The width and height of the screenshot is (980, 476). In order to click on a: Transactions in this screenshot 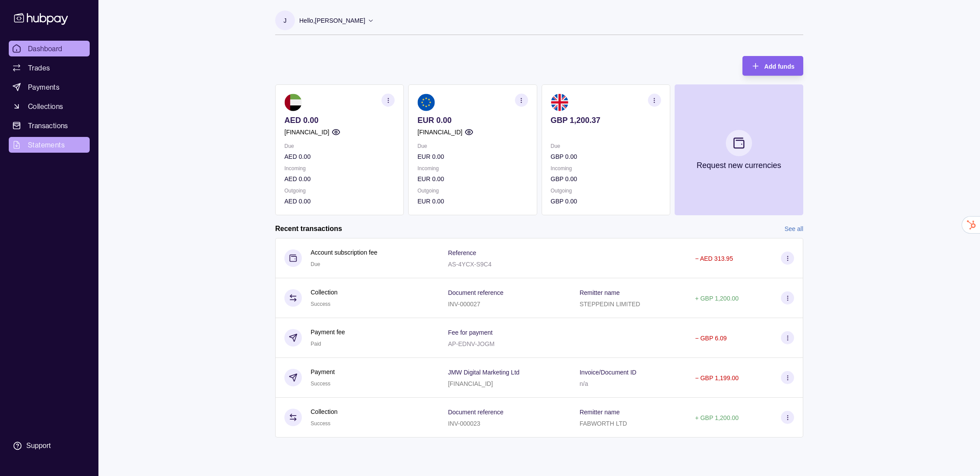, I will do `click(49, 126)`.